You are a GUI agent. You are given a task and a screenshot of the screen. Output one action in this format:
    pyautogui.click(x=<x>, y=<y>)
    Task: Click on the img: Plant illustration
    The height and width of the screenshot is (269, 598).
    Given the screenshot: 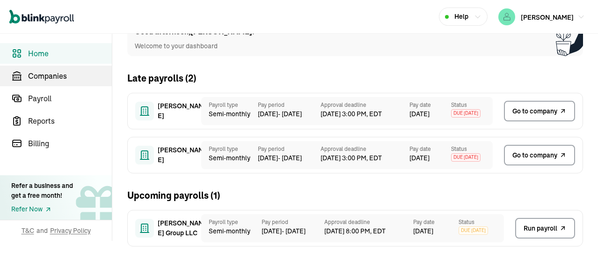 What is the action you would take?
    pyautogui.click(x=569, y=38)
    